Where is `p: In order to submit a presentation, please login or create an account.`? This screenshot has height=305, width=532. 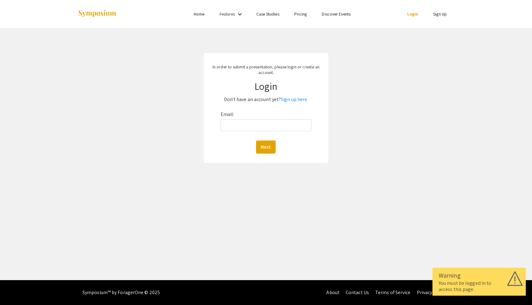
p: In order to submit a presentation, please login or create an account. is located at coordinates (266, 70).